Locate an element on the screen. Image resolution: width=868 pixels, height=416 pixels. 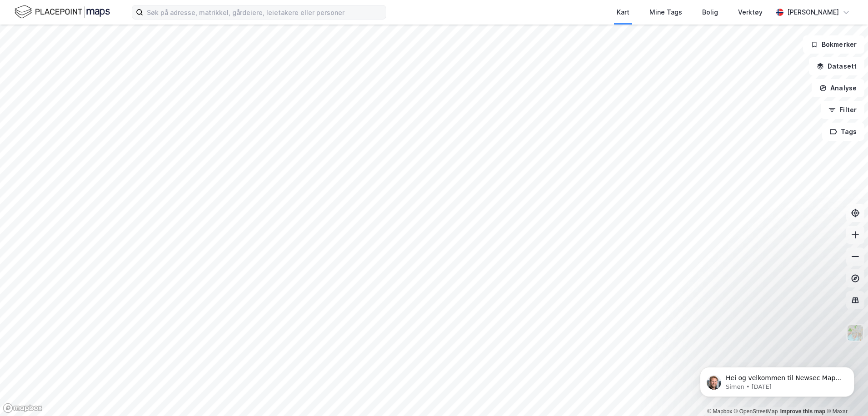
button: Filter is located at coordinates (842, 110).